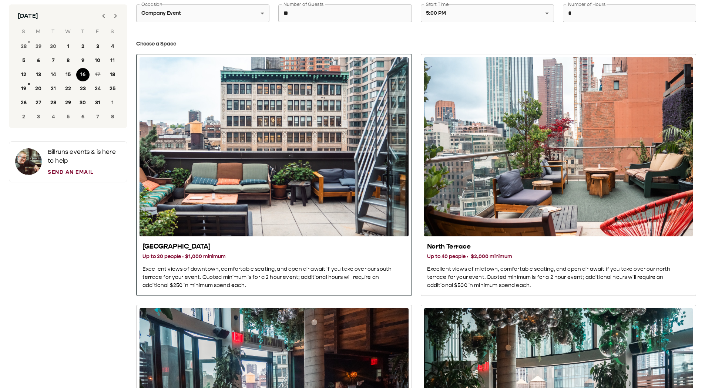 This screenshot has height=388, width=705. I want to click on span: Saturday, so click(112, 32).